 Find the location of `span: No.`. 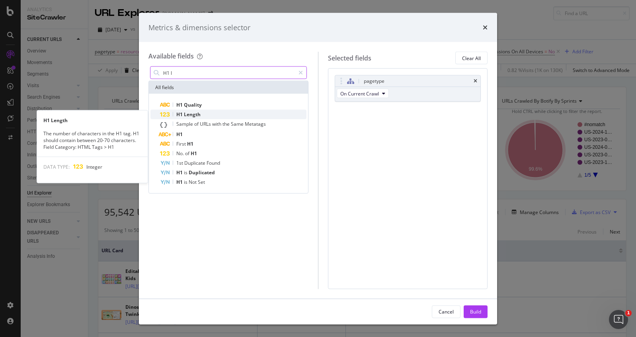

span: No. is located at coordinates (181, 153).